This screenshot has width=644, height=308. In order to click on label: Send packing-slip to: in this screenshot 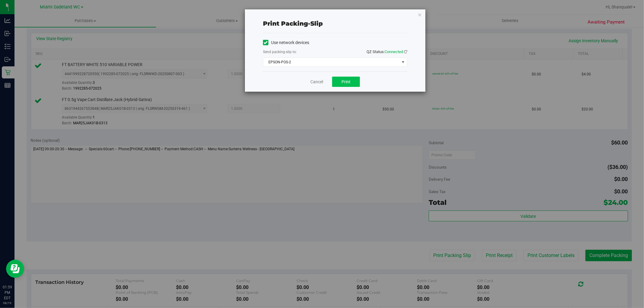, I will do `click(280, 52)`.